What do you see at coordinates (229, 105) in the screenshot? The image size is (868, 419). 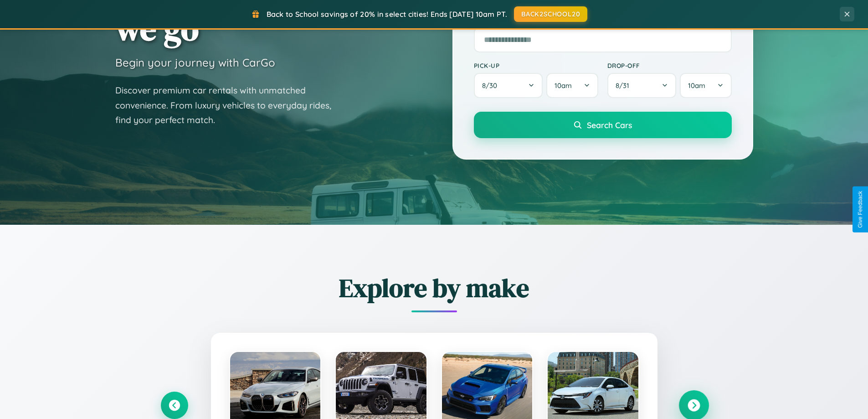 I see `p: Discover premium car rentals with unmatched convenience. From luxury vehicles to everyday rides, ...` at bounding box center [229, 105].